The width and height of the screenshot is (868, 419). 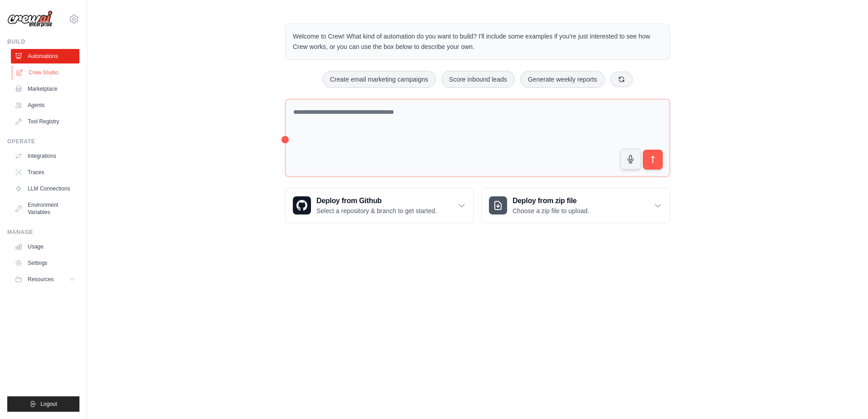 What do you see at coordinates (45, 189) in the screenshot?
I see `a: LLM Connections` at bounding box center [45, 189].